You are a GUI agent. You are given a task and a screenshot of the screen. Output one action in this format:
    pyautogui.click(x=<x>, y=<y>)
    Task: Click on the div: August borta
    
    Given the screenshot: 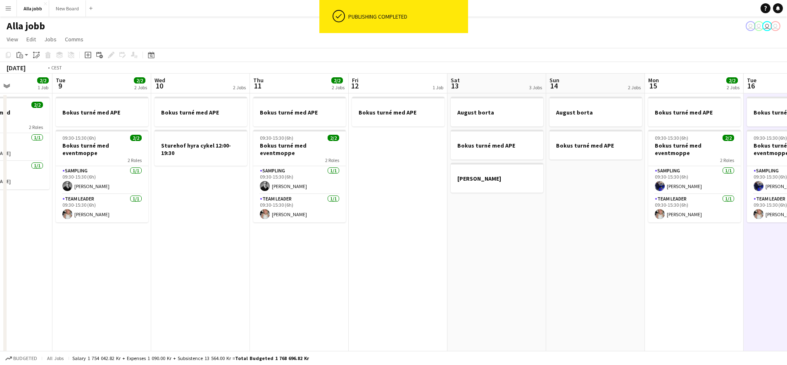 What is the action you would take?
    pyautogui.click(x=497, y=112)
    